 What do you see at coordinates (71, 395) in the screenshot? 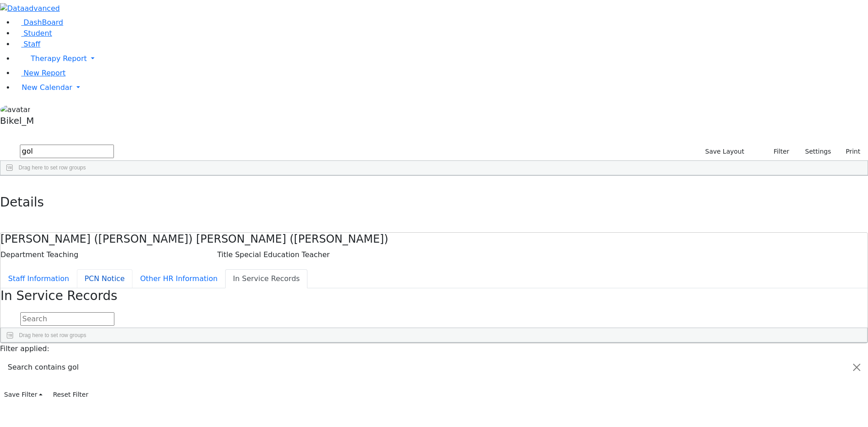
I see `button: Reset Filter` at bounding box center [71, 395].